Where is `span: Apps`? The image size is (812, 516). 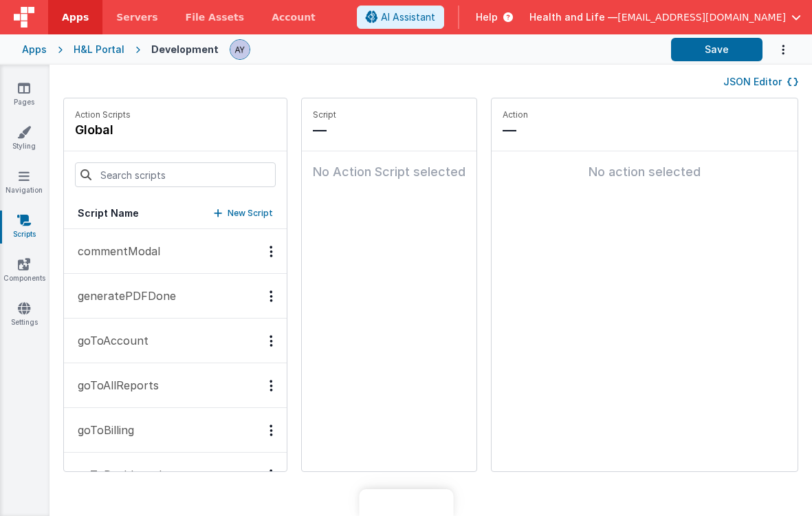 span: Apps is located at coordinates (75, 17).